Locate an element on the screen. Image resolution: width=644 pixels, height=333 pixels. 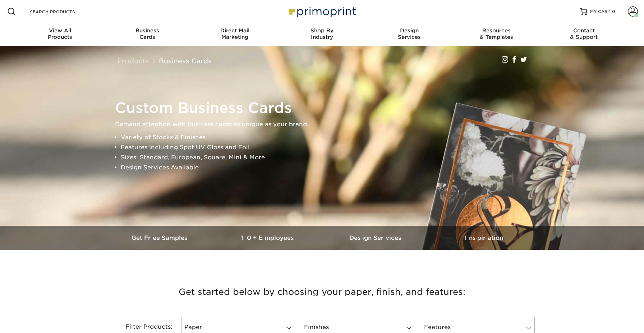
div: & Support is located at coordinates (583, 34).